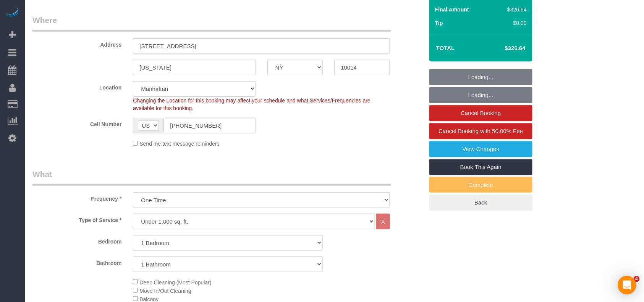 The width and height of the screenshot is (644, 302). What do you see at coordinates (252, 104) in the screenshot?
I see `span: Changing the Location for this booking may affect your schedule and what Services/Frequencies are...` at bounding box center [252, 104].